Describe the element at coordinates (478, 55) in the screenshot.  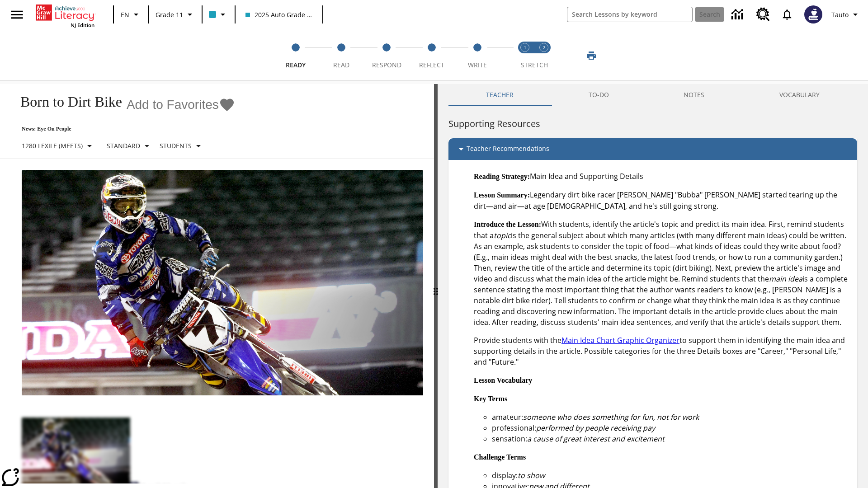
I see `button: Write step 5 of 5` at that location.